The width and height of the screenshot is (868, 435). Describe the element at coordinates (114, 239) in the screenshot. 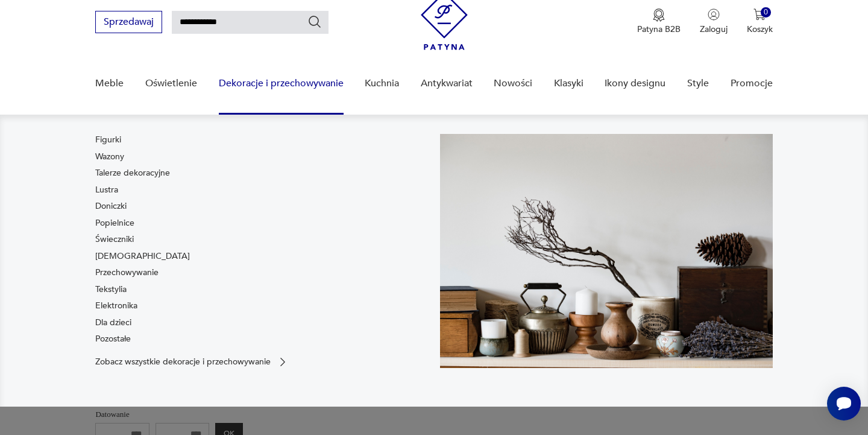

I see `a: Świeczniki` at that location.